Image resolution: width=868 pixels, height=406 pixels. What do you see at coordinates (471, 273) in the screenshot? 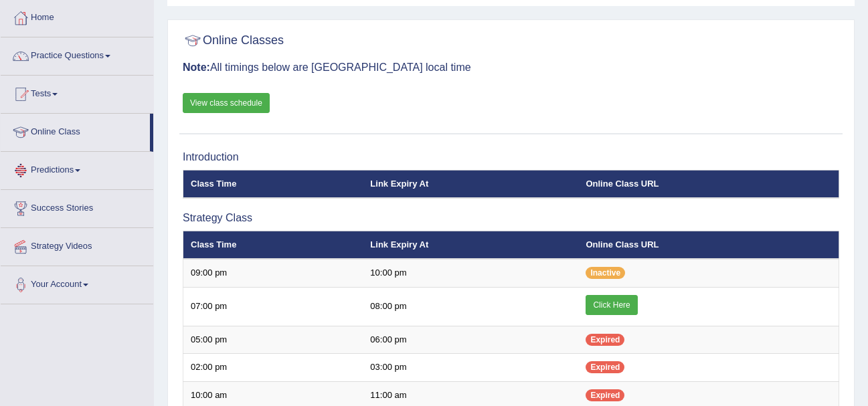
I see `td: 10:00 pm` at bounding box center [471, 273].